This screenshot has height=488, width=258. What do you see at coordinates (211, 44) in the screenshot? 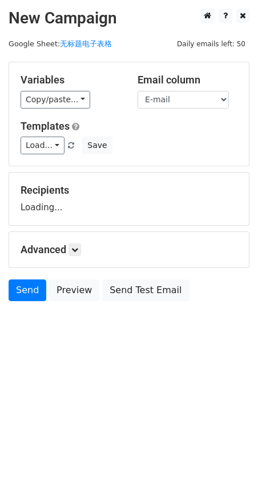
I see `span: Daily emails left: 50` at bounding box center [211, 44].